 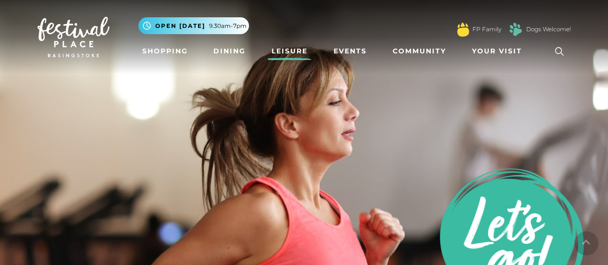 What do you see at coordinates (350, 51) in the screenshot?
I see `a: Events` at bounding box center [350, 51].